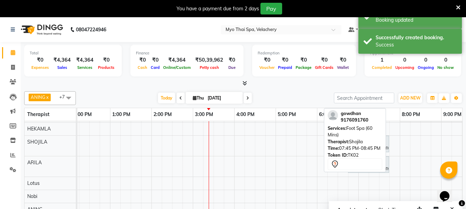 The width and height of the screenshot is (466, 209). Describe the element at coordinates (41, 30) in the screenshot. I see `img: logo` at that location.